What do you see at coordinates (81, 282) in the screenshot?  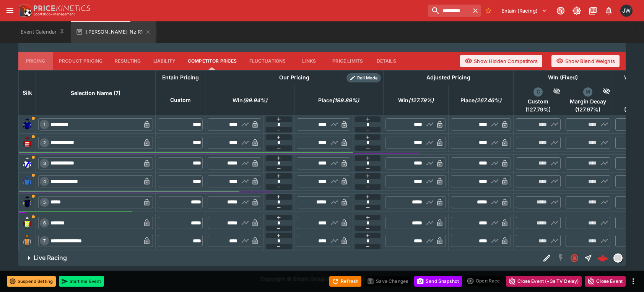 I see `button: Start the Event` at bounding box center [81, 282].